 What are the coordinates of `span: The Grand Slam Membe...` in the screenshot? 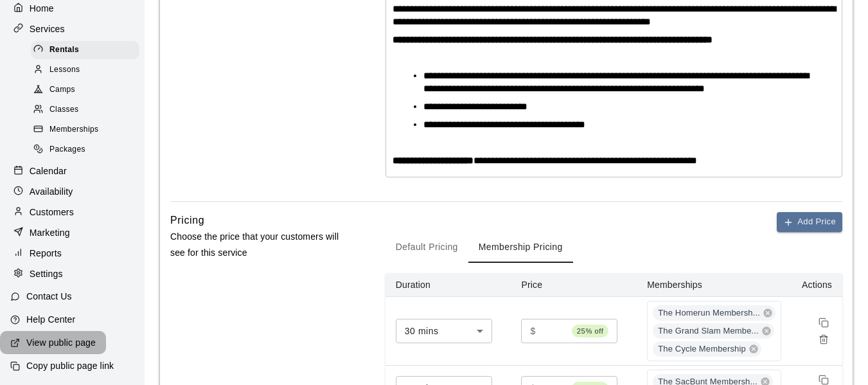 It's located at (708, 331).